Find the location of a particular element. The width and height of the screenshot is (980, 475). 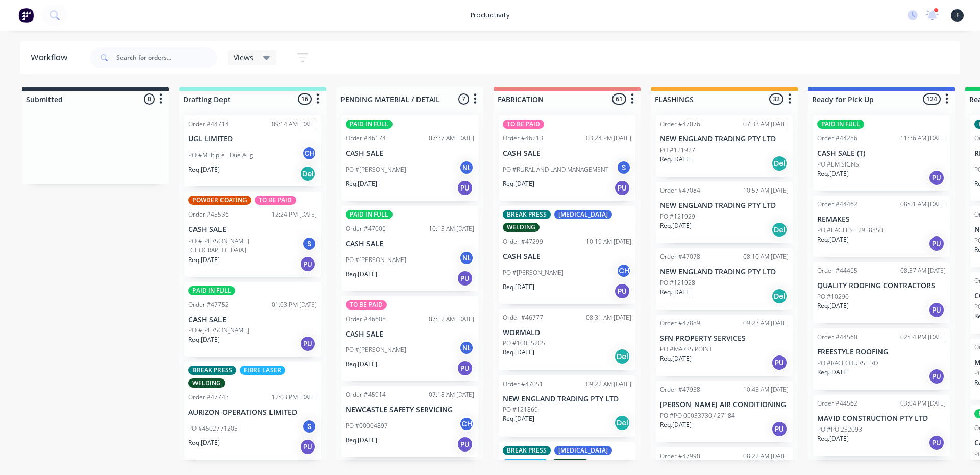

div: Order #45536 is located at coordinates (208, 215).